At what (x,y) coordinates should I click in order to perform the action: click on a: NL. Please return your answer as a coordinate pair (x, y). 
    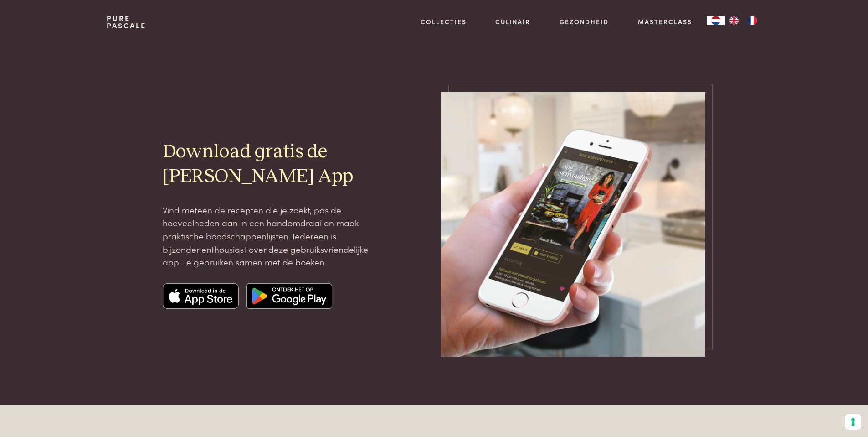
    Looking at the image, I should click on (716, 21).